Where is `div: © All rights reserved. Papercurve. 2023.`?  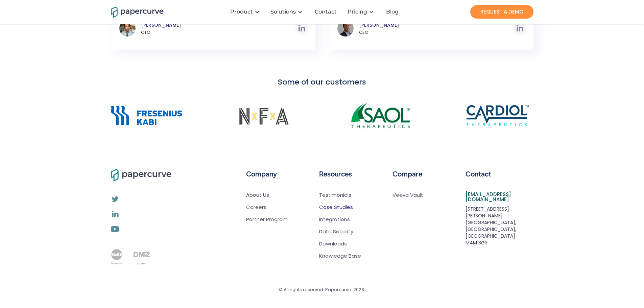 div: © All rights reserved. Papercurve. 2023. is located at coordinates (322, 290).